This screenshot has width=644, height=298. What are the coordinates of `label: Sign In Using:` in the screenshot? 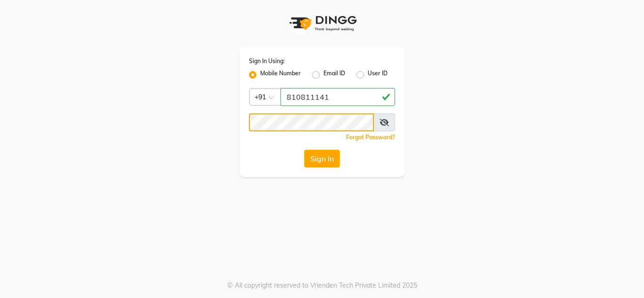 It's located at (267, 61).